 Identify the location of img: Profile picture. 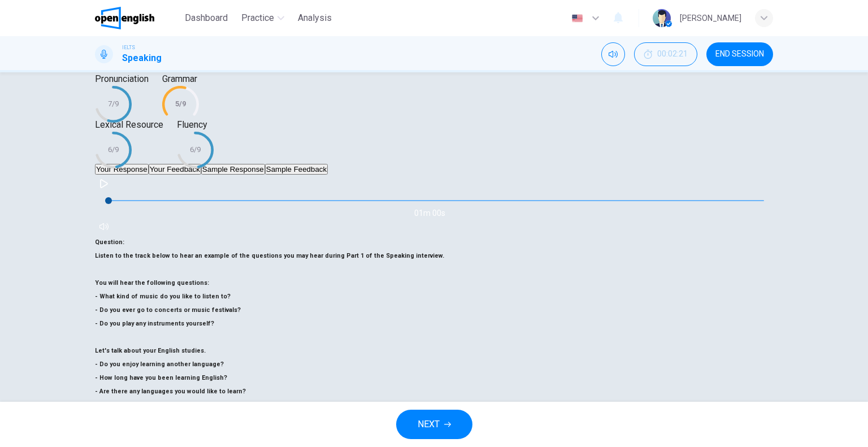
(662, 18).